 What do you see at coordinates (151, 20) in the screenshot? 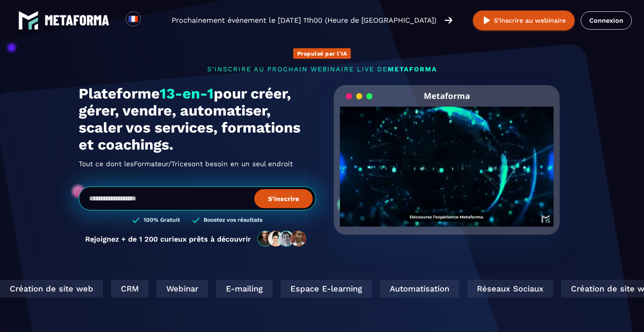
I see `div: Search for option` at bounding box center [151, 20].